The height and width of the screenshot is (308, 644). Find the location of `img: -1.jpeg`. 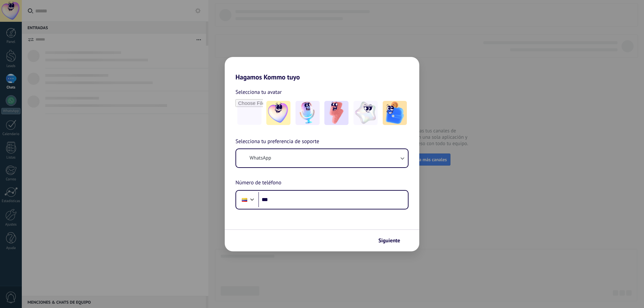

img: -1.jpeg is located at coordinates (278, 113).